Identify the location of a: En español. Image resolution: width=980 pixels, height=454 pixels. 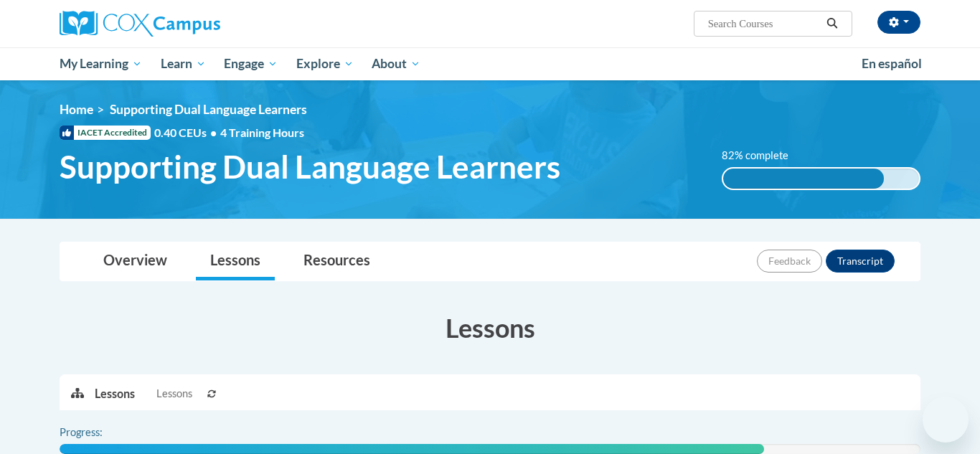
(892, 64).